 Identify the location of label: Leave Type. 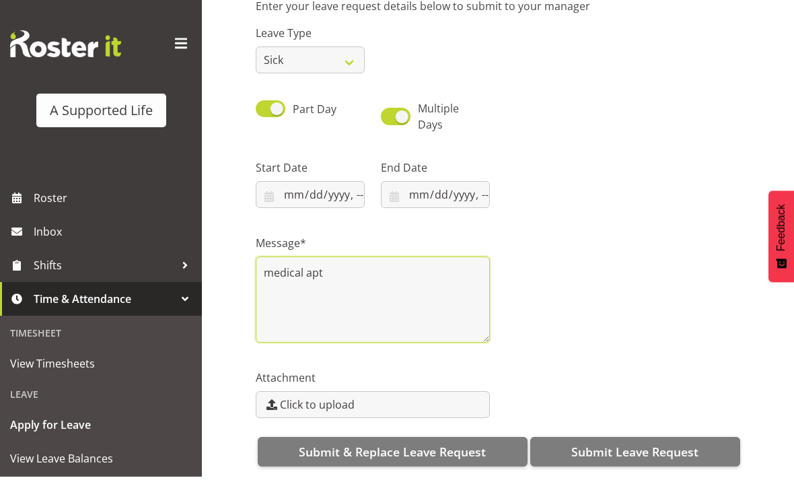
(310, 36).